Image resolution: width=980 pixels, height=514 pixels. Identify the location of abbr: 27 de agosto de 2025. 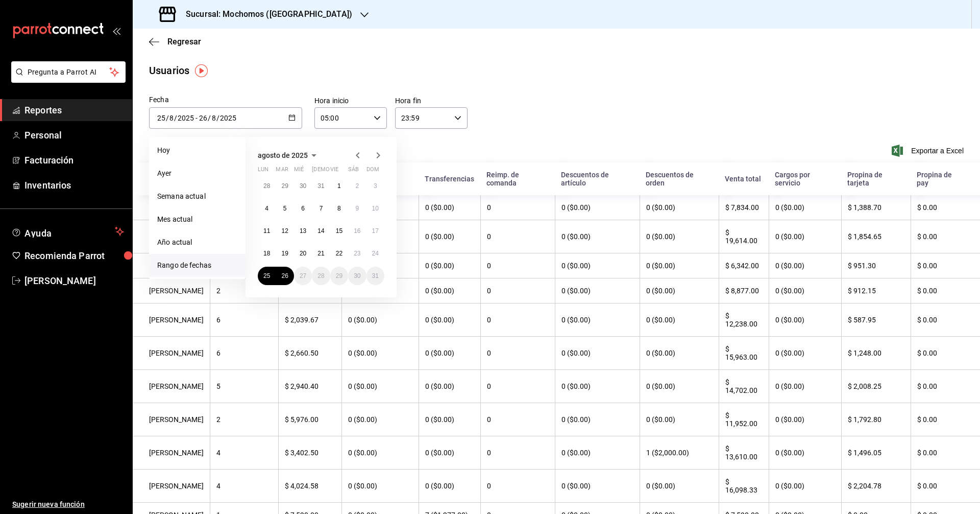
(303, 276).